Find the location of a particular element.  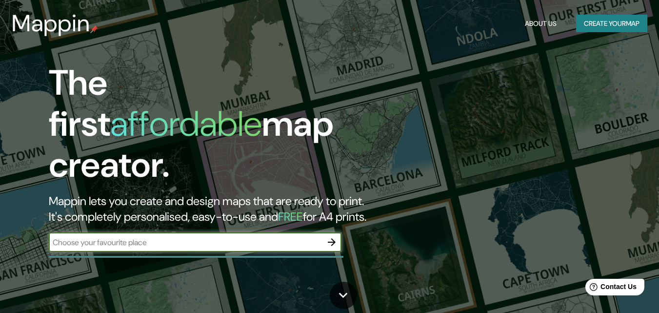

h2: Mappin lets you create and design maps that are ready to print. It's completely personalised, eas... is located at coordinates (214, 209).